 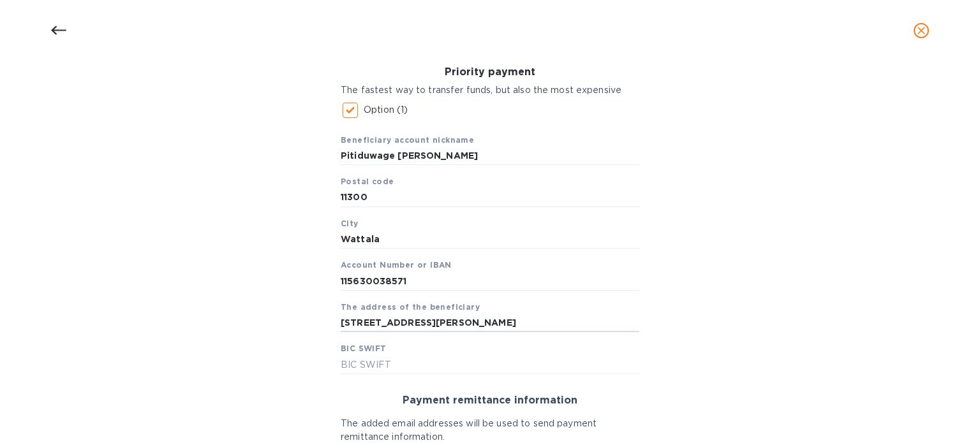 I want to click on h3: Priority payment, so click(x=490, y=72).